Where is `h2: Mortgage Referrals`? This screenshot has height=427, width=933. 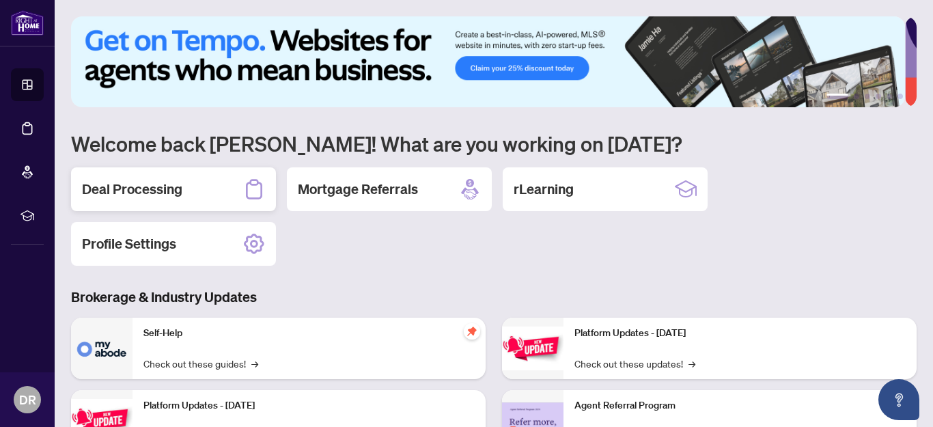
h2: Mortgage Referrals is located at coordinates (358, 189).